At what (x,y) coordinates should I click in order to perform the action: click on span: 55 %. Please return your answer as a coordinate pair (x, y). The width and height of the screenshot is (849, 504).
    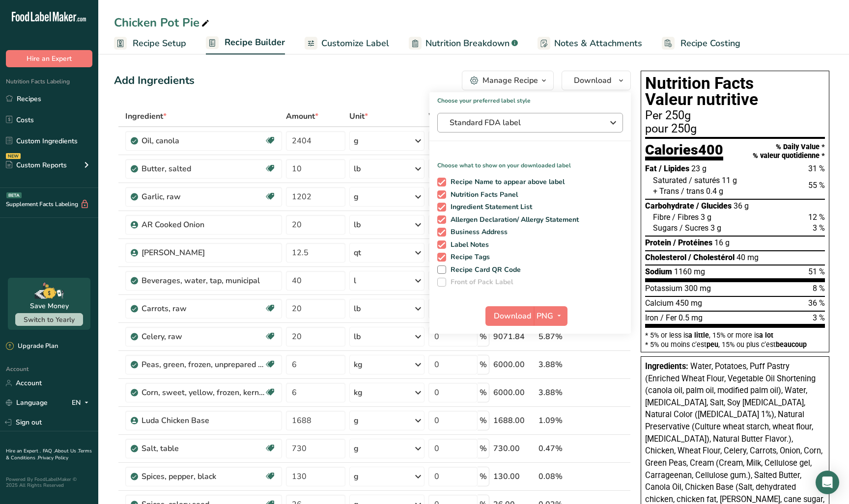
    Looking at the image, I should click on (816, 186).